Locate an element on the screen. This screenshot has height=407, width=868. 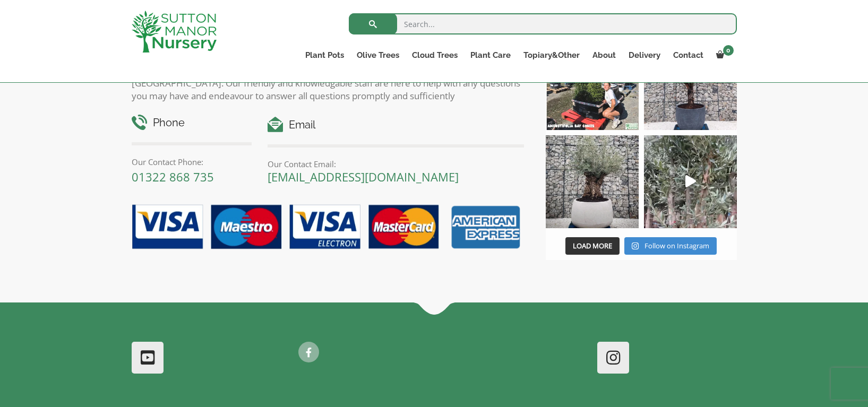
h4: Phone is located at coordinates (191, 122).